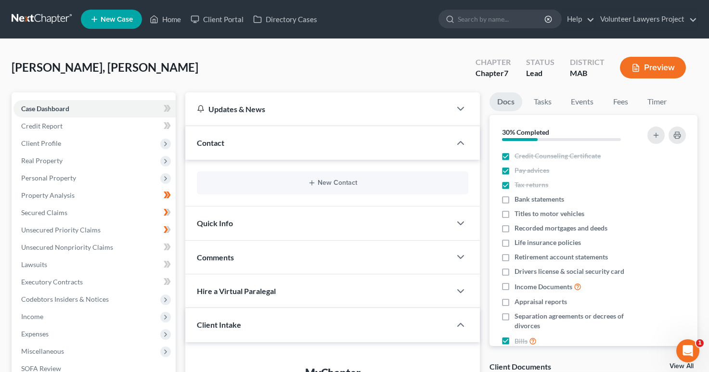  Describe the element at coordinates (65, 299) in the screenshot. I see `span: Codebtors Insiders & Notices` at that location.